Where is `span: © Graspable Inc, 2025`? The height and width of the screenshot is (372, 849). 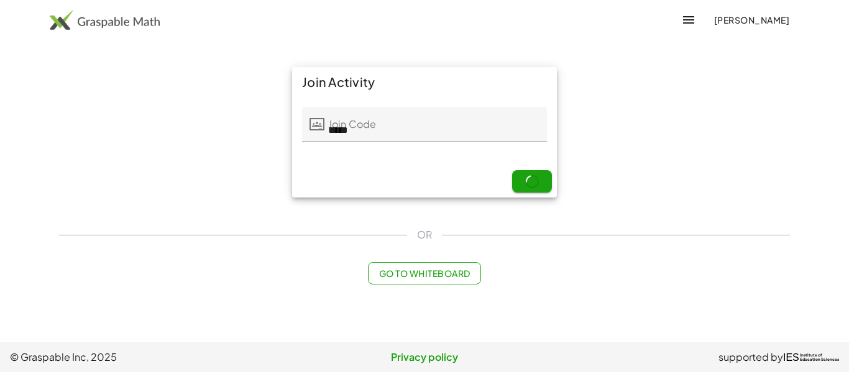
span: © Graspable Inc, 2025 is located at coordinates (148, 357).